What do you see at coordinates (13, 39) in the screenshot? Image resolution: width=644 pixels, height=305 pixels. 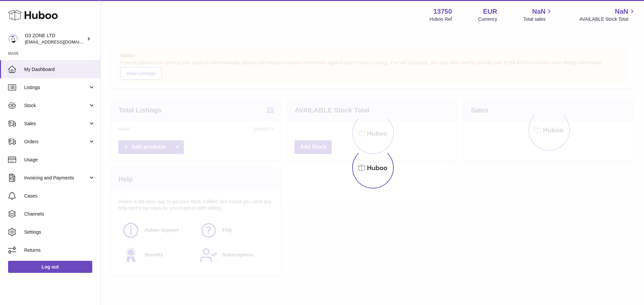 I see `img: internalAdmin-13750@internal.huboo.com` at bounding box center [13, 39].